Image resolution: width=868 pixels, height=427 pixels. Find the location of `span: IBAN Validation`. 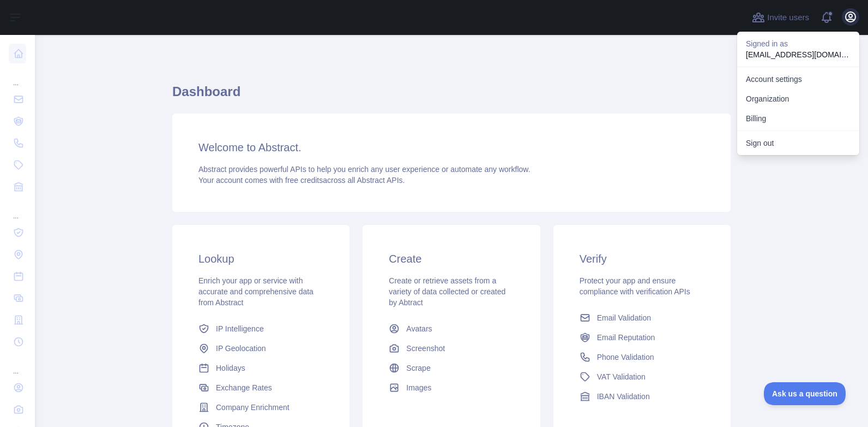

span: IBAN Validation is located at coordinates (623, 396).